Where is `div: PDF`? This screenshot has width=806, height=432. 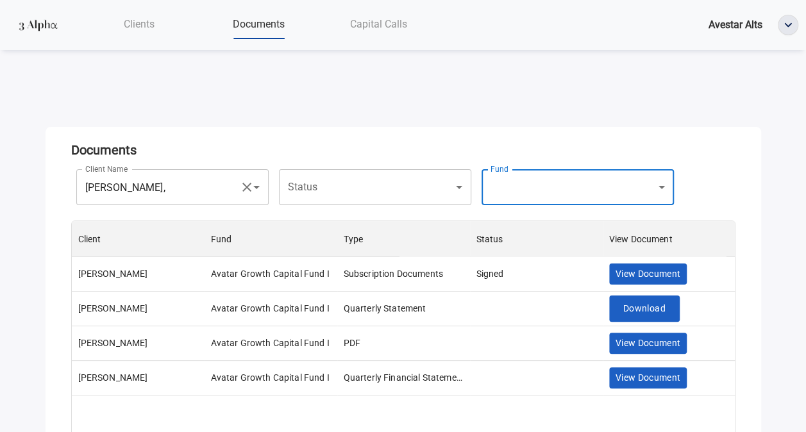 div: PDF is located at coordinates (352, 343).